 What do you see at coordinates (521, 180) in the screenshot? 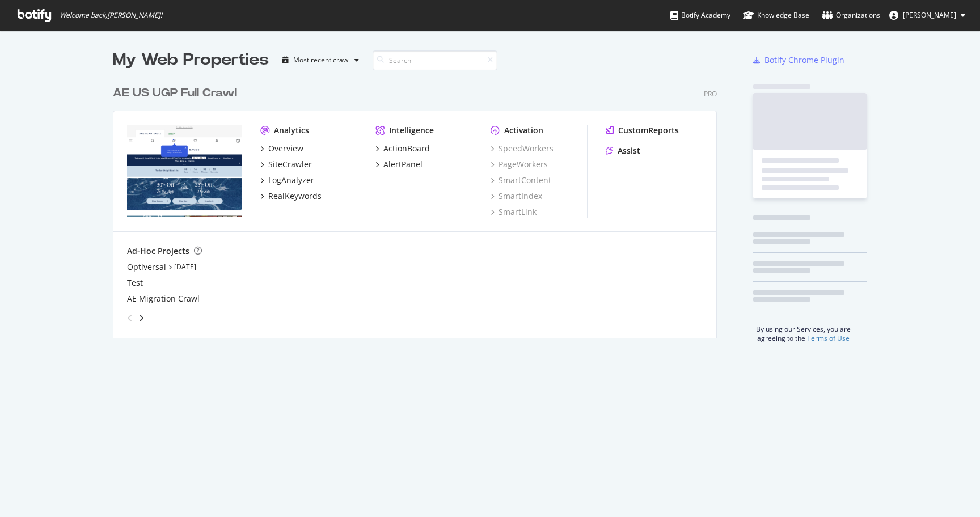
I see `div: SmartContent` at bounding box center [521, 180].